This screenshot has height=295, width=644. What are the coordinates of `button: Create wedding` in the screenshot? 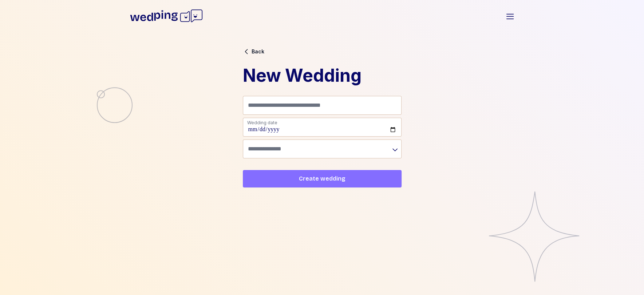 It's located at (322, 179).